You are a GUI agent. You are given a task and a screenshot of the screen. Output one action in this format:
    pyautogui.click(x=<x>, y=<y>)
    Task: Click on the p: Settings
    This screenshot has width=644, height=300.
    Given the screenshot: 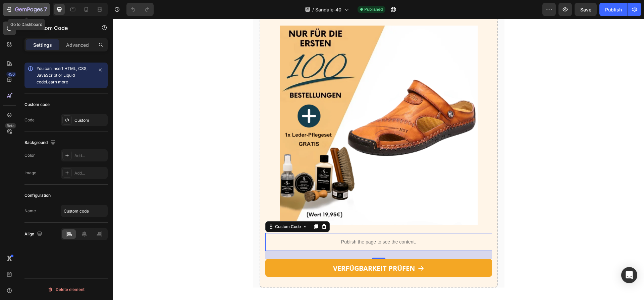 What is the action you would take?
    pyautogui.click(x=43, y=45)
    